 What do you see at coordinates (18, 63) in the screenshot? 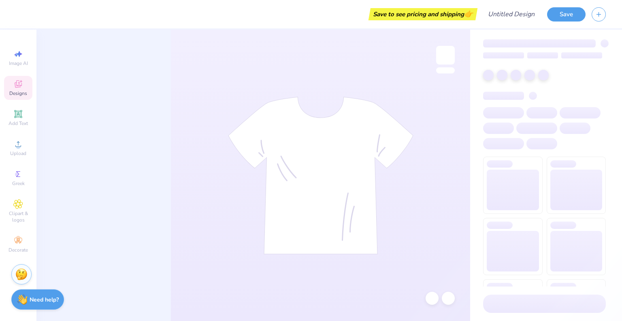
I see `span: Image AI` at bounding box center [18, 63].